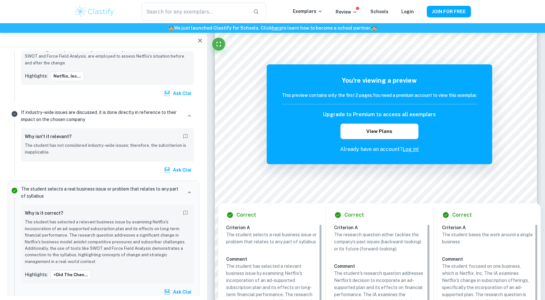 This screenshot has height=300, width=545. What do you see at coordinates (449, 12) in the screenshot?
I see `a: JOIN FOR FREE` at bounding box center [449, 12].